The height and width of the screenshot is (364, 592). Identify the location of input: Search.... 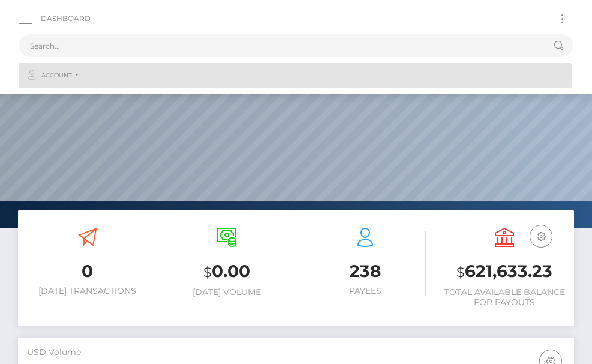
(280, 45).